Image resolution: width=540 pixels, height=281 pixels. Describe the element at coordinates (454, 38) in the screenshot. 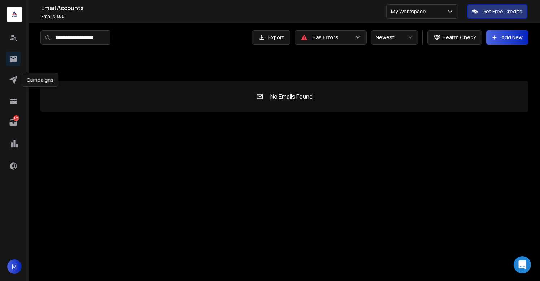

I see `button: Health Check` at that location.